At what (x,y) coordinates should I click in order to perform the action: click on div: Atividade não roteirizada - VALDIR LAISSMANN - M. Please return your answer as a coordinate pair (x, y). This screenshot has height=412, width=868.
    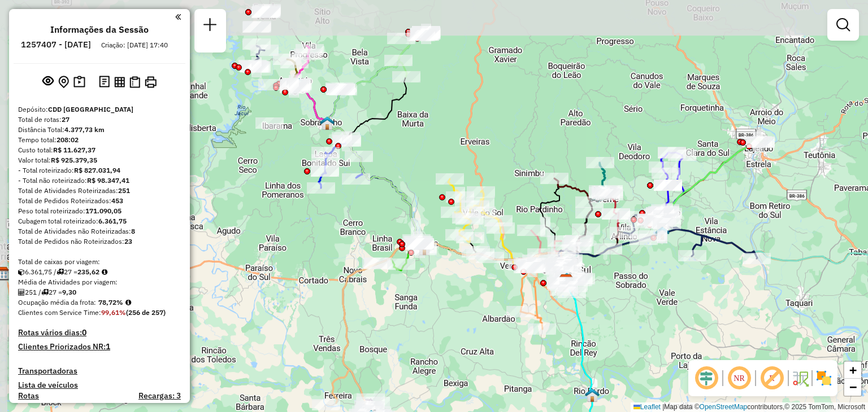
    Looking at the image, I should click on (668, 186).